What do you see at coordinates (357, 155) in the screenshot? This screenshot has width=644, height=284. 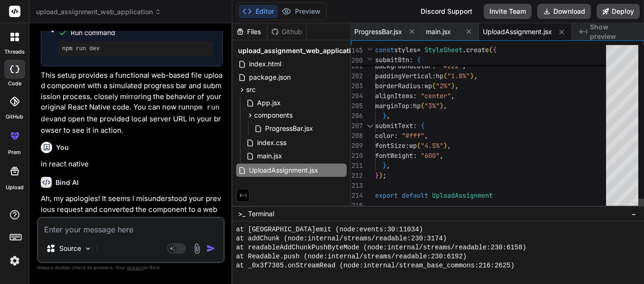 I see `div: 210` at bounding box center [357, 155].